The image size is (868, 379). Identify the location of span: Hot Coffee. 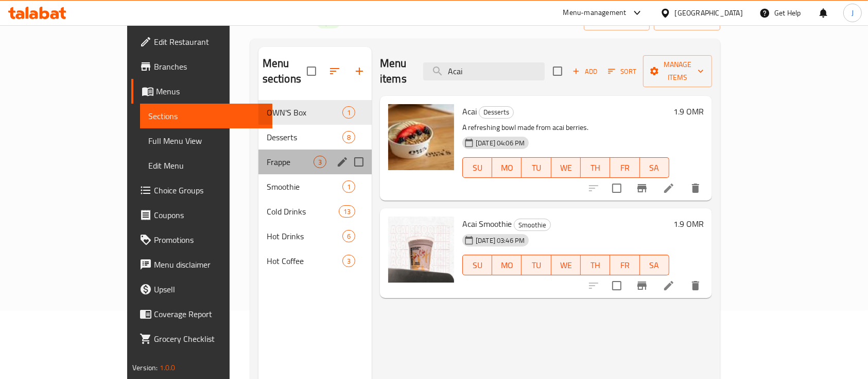
(304, 260).